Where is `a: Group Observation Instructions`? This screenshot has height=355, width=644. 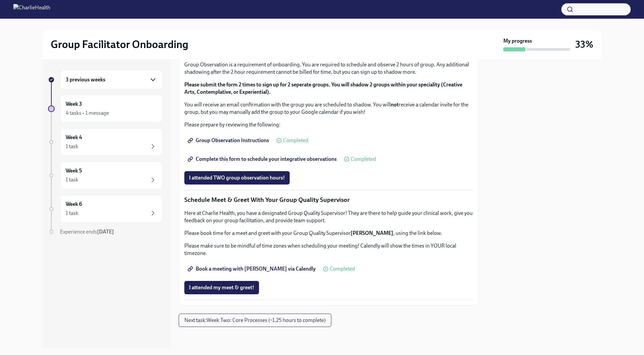
a: Group Observation Instructions is located at coordinates (229, 141).